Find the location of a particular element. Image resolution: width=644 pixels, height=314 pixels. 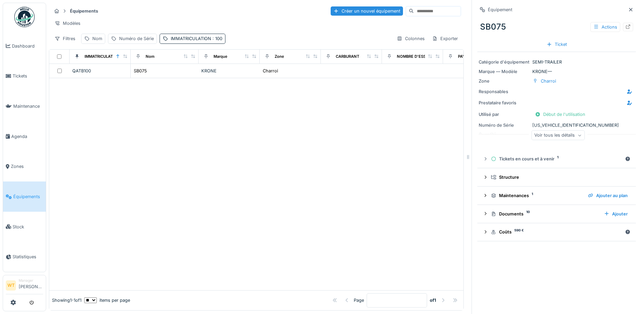

span: Agenda is located at coordinates (27, 136).